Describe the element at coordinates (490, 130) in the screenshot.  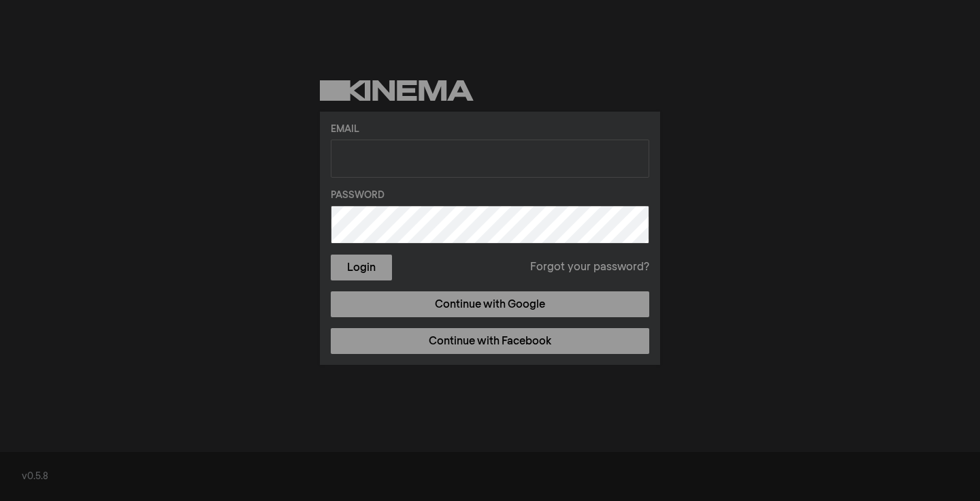
I see `label: Email` at that location.